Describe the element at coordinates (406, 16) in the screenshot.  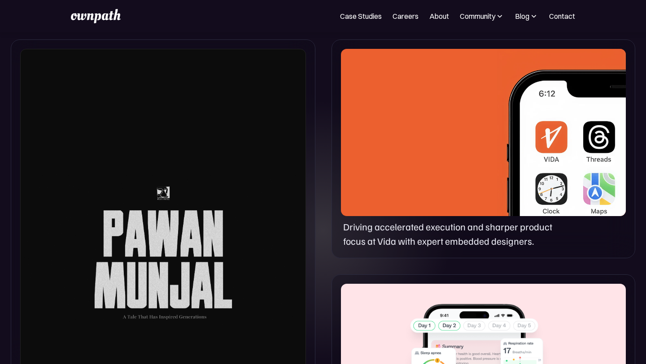
I see `a: Careers` at that location.